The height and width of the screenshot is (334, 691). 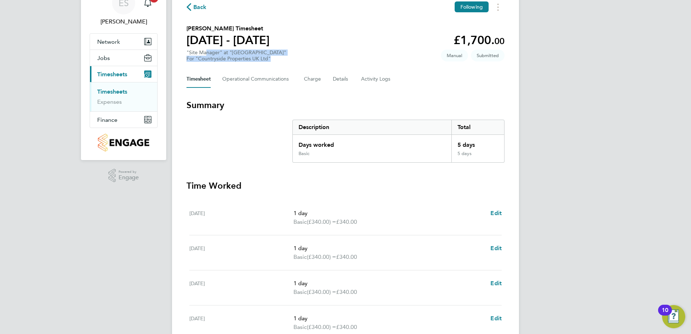 What do you see at coordinates (478, 127) in the screenshot?
I see `div: Total` at bounding box center [478, 127].